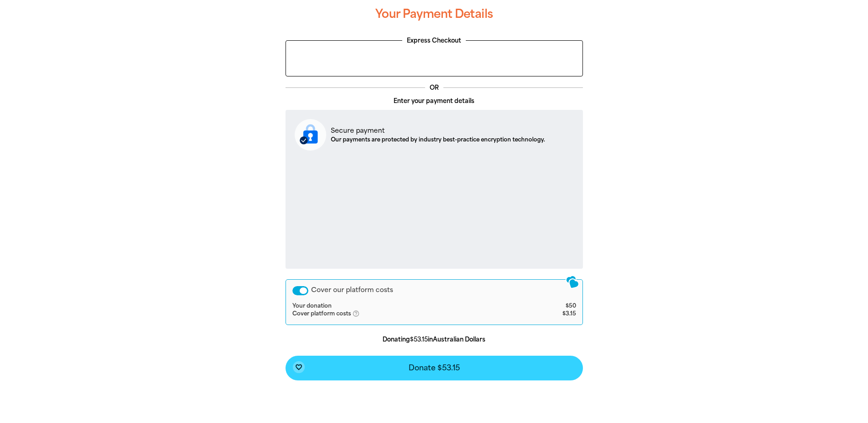  What do you see at coordinates (552, 306) in the screenshot?
I see `td: $50` at bounding box center [552, 306].